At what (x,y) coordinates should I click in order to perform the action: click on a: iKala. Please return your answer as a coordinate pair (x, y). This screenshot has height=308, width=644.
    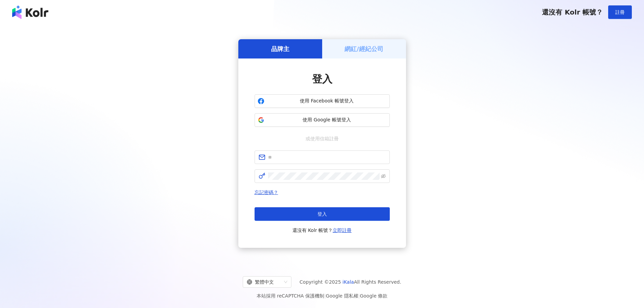
    Looking at the image, I should click on (348, 282).